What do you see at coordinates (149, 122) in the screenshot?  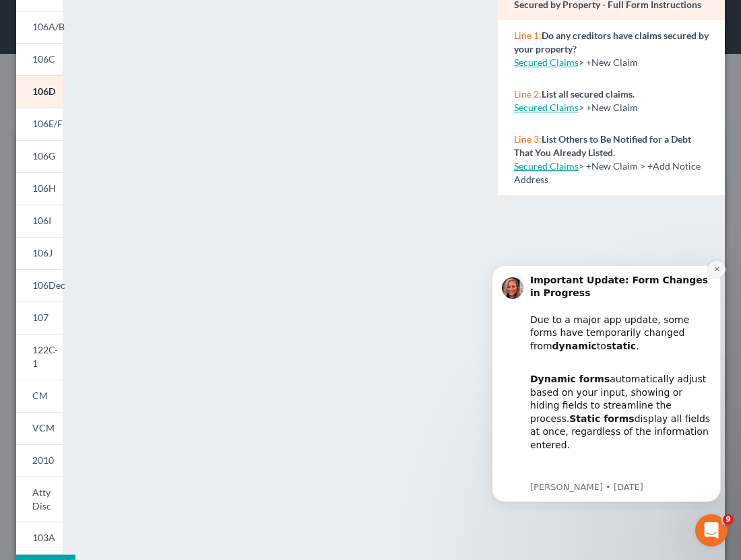 I see `div: Message content` at bounding box center [149, 122].